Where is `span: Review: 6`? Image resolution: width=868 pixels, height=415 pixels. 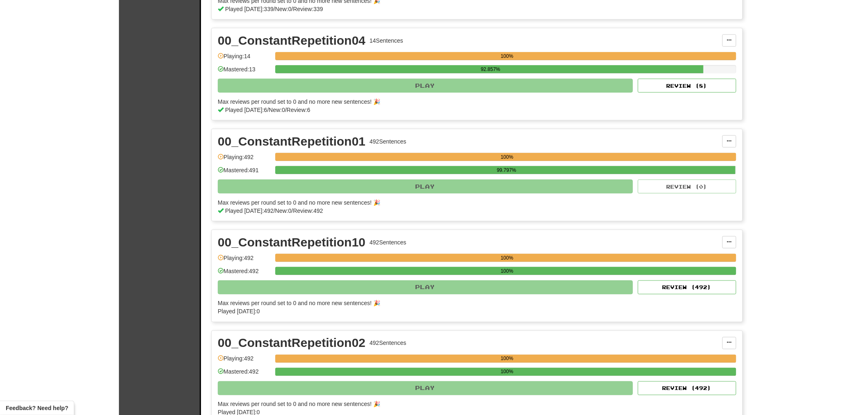 span: Review: 6 is located at coordinates (299, 110).